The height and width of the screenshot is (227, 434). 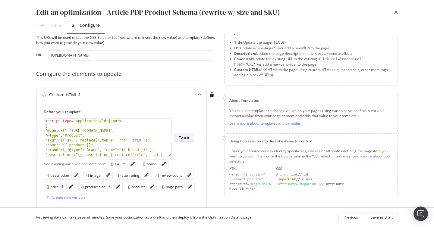 I want to click on div: Configure, so click(x=89, y=25).